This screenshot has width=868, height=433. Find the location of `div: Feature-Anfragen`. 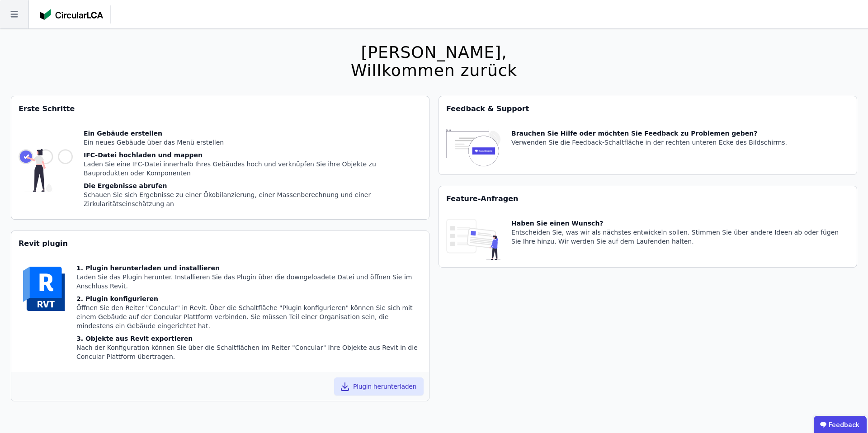

div: Feature-Anfragen is located at coordinates (648, 198).